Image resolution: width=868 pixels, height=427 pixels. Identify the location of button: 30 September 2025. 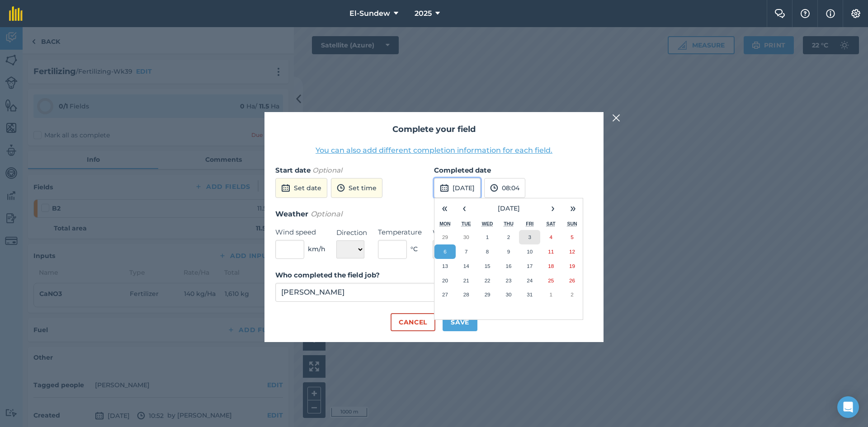
(466, 237).